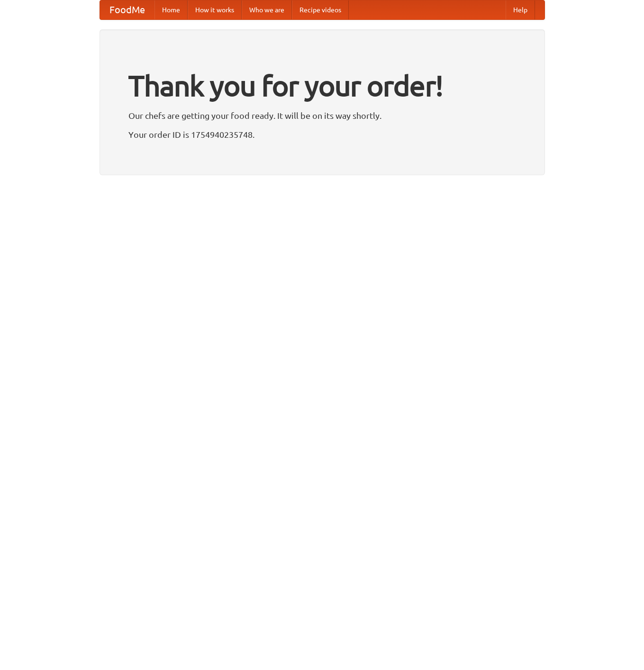  I want to click on p: Our chefs are getting your food ready. It will be on its way shortly., so click(322, 115).